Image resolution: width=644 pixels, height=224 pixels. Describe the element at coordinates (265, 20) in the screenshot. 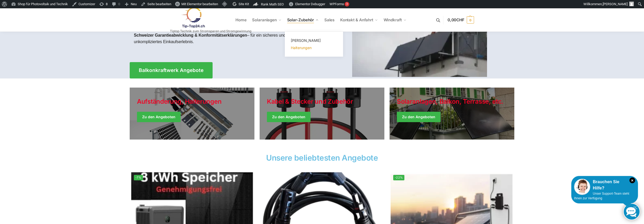

I see `span: Solaranlagen` at that location.